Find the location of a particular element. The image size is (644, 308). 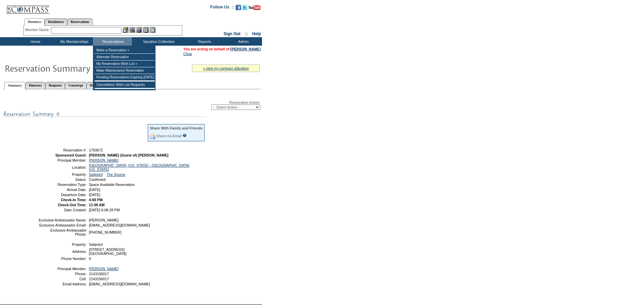

a: Detail is located at coordinates (94, 85).